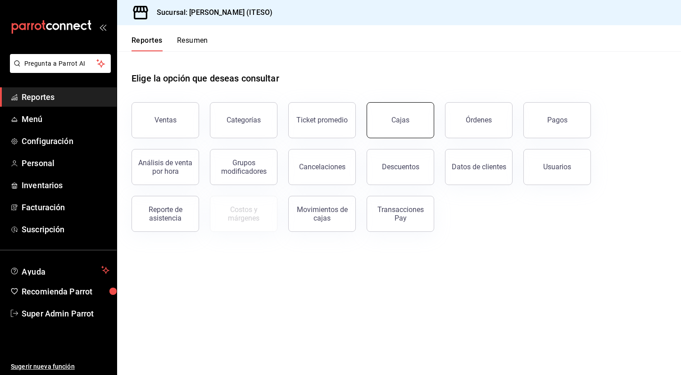  Describe the element at coordinates (165, 214) in the screenshot. I see `button: Reporte de asistencia` at that location.